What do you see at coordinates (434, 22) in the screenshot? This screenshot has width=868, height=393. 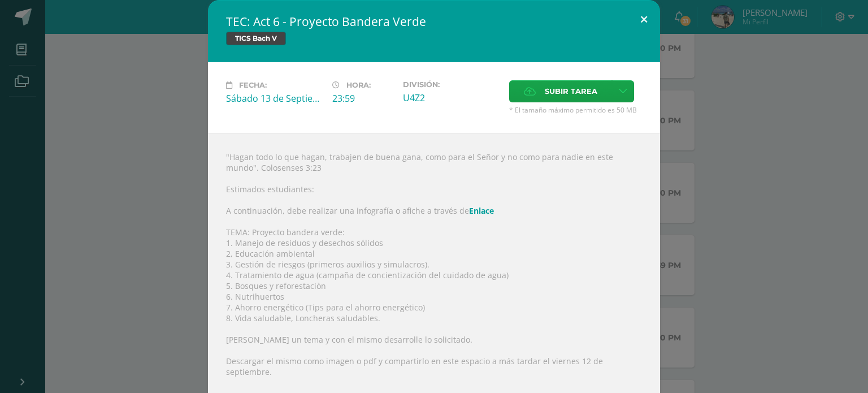 I see `h2: TEC: Act 6 - Proyecto Bandera Verde` at bounding box center [434, 22].